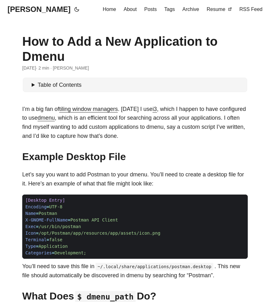  What do you see at coordinates (130, 9) in the screenshot?
I see `span: About` at bounding box center [130, 9].